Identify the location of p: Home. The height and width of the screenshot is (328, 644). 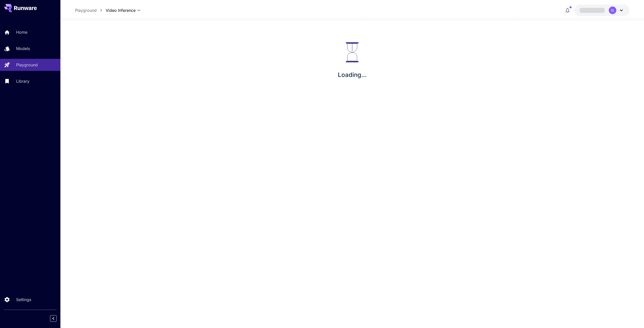
(22, 32).